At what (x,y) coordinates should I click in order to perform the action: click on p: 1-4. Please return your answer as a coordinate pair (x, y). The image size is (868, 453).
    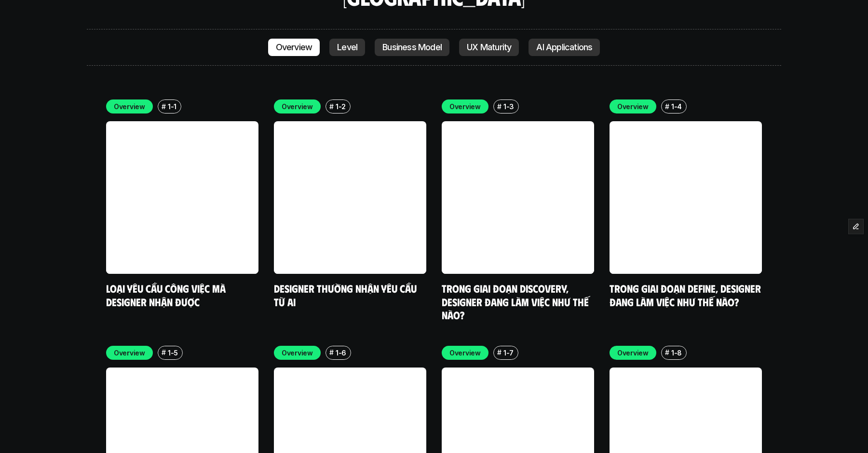
    Looking at the image, I should click on (677, 107).